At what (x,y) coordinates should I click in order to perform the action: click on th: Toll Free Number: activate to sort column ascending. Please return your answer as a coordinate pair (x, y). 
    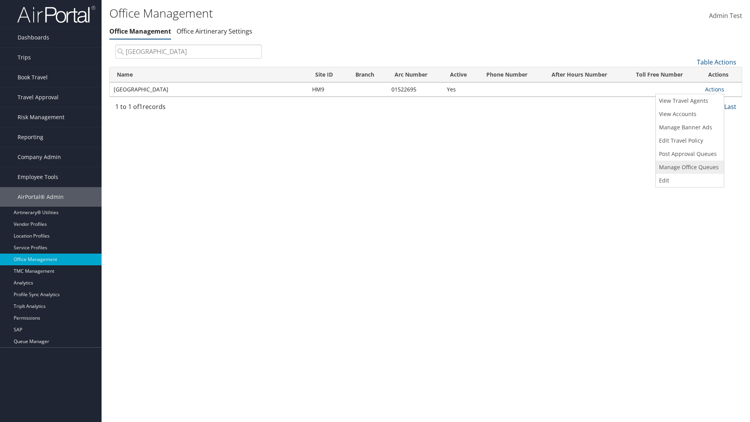
    Looking at the image, I should click on (664, 75).